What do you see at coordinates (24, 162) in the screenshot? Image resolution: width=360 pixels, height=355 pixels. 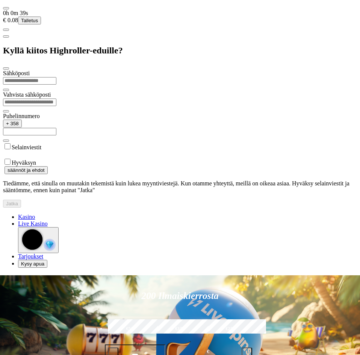 I see `label: Hyväksyn` at bounding box center [24, 162].